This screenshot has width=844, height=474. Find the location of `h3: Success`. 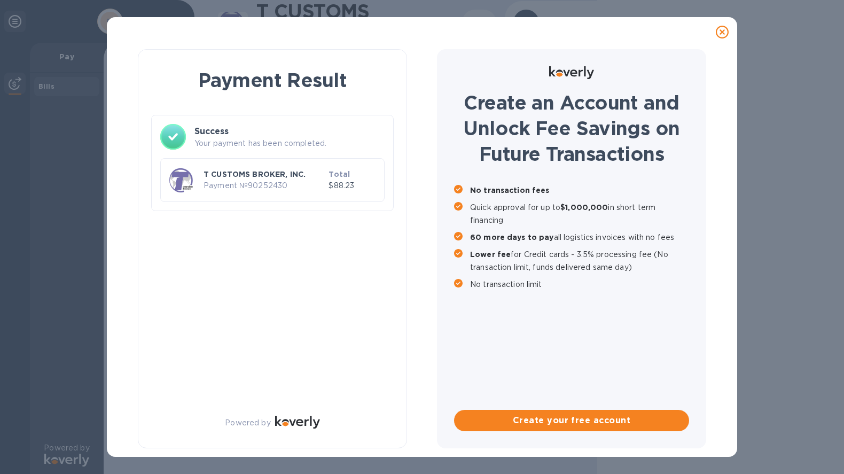

h3: Success is located at coordinates (290, 131).